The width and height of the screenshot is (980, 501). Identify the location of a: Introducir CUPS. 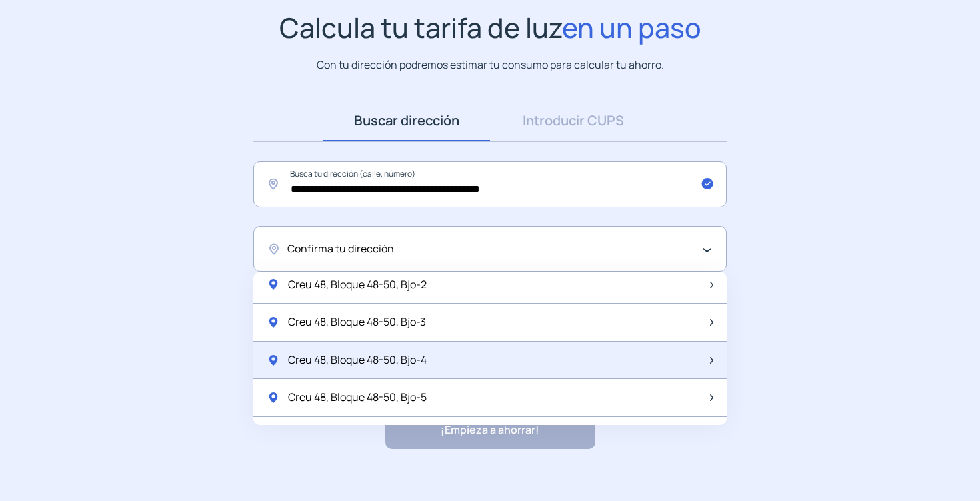
(574, 121).